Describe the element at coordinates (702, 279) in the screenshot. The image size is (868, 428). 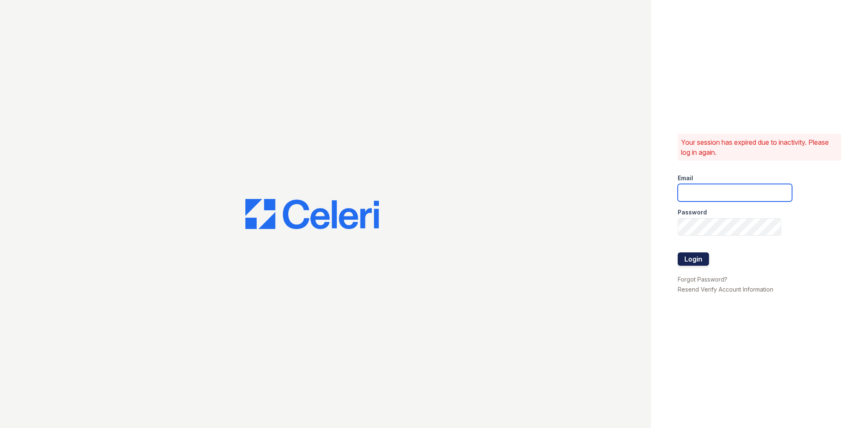
I see `a: Forgot Password?` at that location.